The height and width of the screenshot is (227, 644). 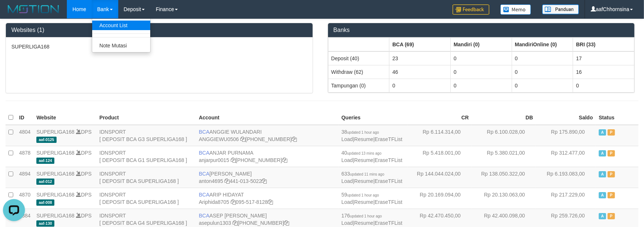 What do you see at coordinates (504, 177) in the screenshot?
I see `td: Rp 138.050.322,00` at bounding box center [504, 177].